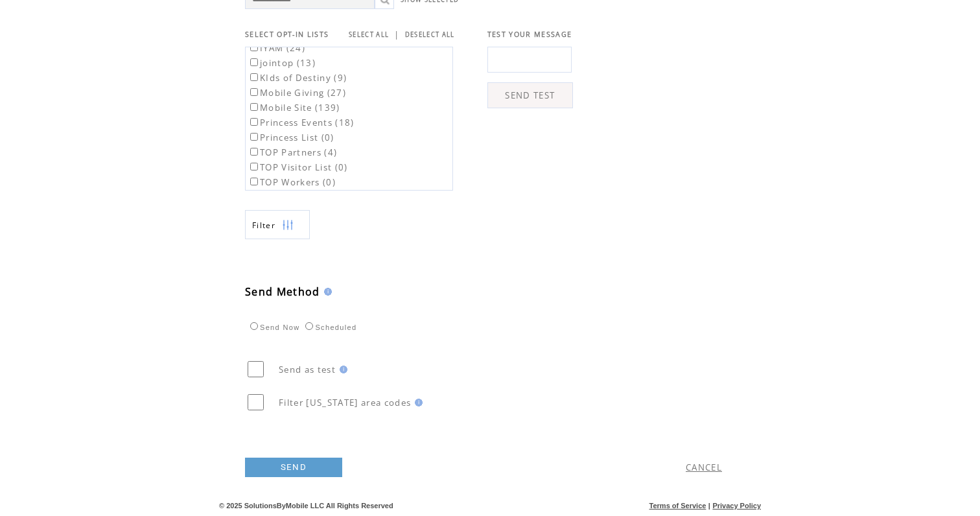 The height and width of the screenshot is (516, 980). I want to click on input: Mobile Site (139), so click(254, 107).